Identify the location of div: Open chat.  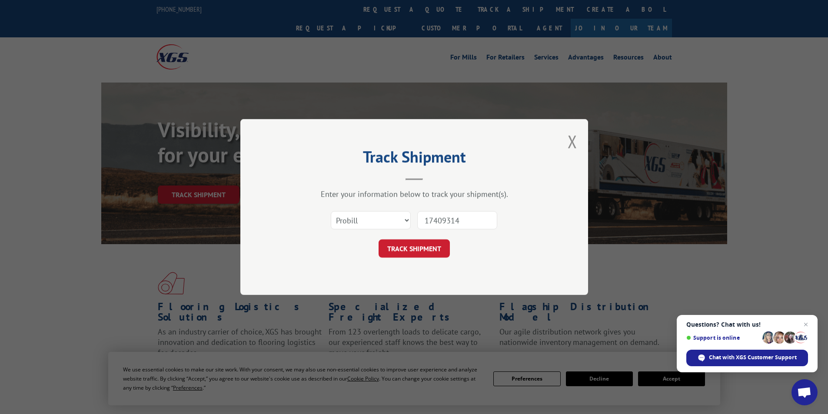
(805, 393).